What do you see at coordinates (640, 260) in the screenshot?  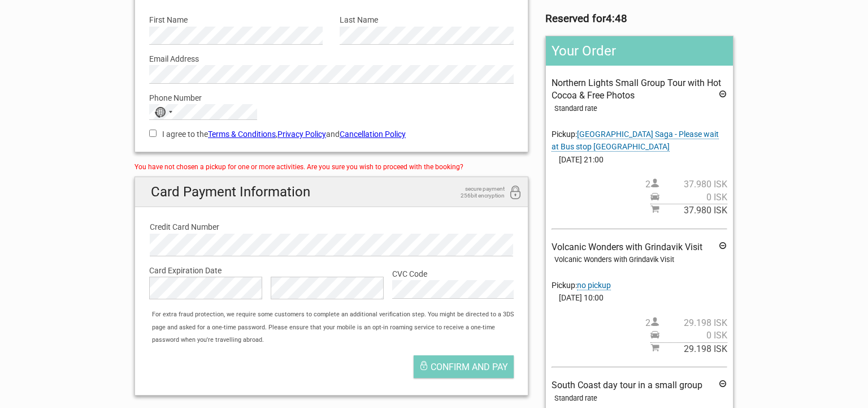 I see `div: Volcanic Wonders with Grindavik Visit` at bounding box center [640, 260].